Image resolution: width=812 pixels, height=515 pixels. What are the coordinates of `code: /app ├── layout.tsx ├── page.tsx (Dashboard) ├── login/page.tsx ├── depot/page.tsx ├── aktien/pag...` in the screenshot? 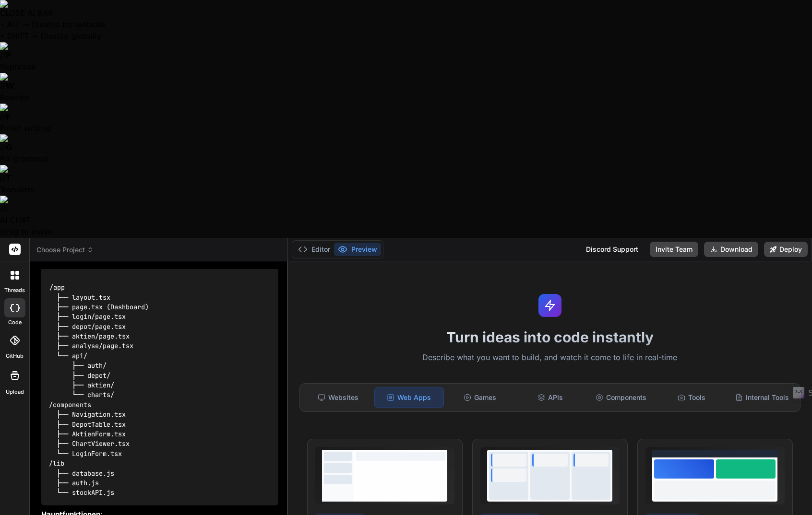 It's located at (99, 390).